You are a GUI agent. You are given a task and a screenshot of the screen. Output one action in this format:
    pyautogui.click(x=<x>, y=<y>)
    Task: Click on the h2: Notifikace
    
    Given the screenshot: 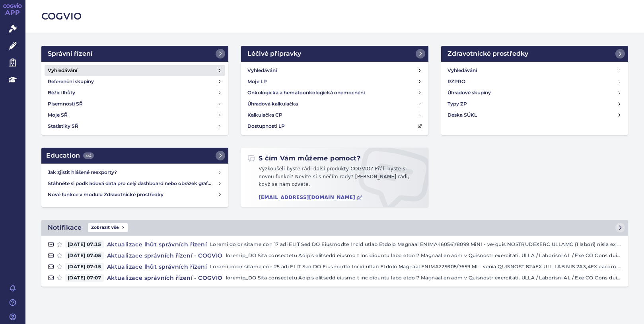 What is the action you would take?
    pyautogui.click(x=65, y=227)
    